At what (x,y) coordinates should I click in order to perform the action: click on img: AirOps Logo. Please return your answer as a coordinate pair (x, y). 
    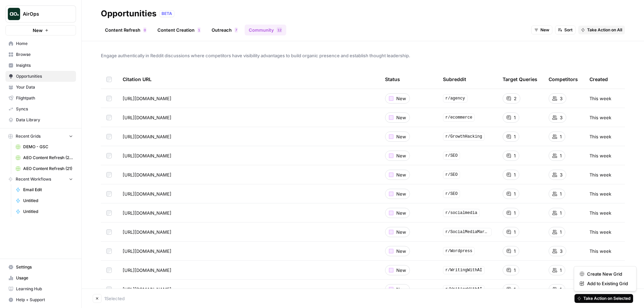
    Looking at the image, I should click on (14, 14).